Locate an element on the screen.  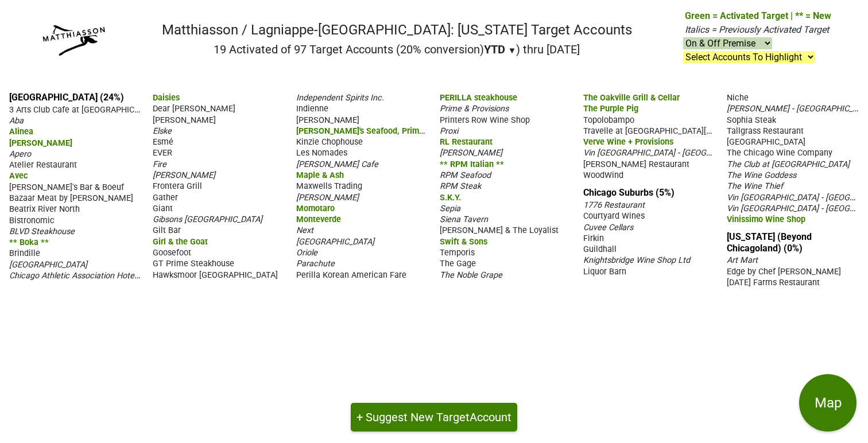
span: S.K.Y. is located at coordinates (450, 197).